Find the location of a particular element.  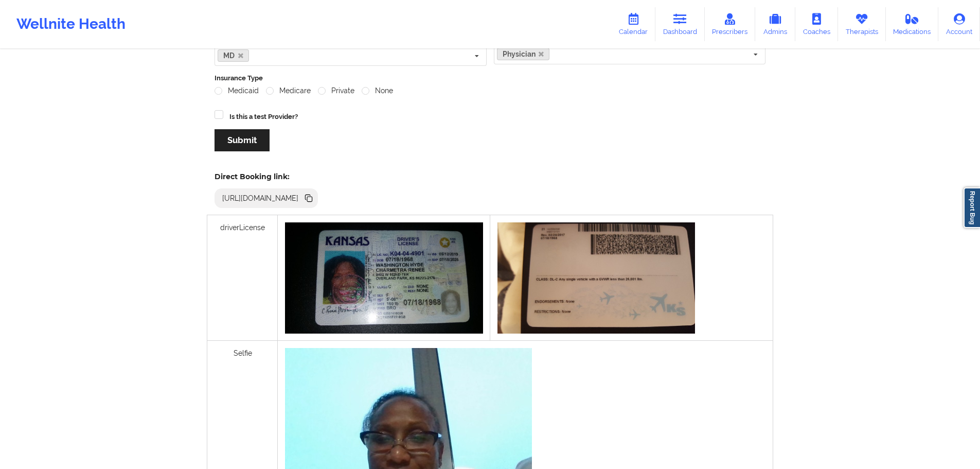

a: Medications is located at coordinates (912, 24).